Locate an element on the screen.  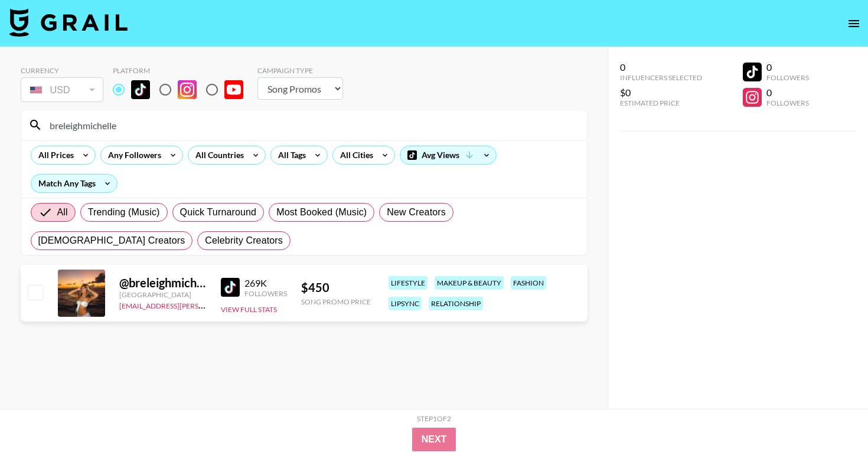
div: Avg Views is located at coordinates (449, 155).